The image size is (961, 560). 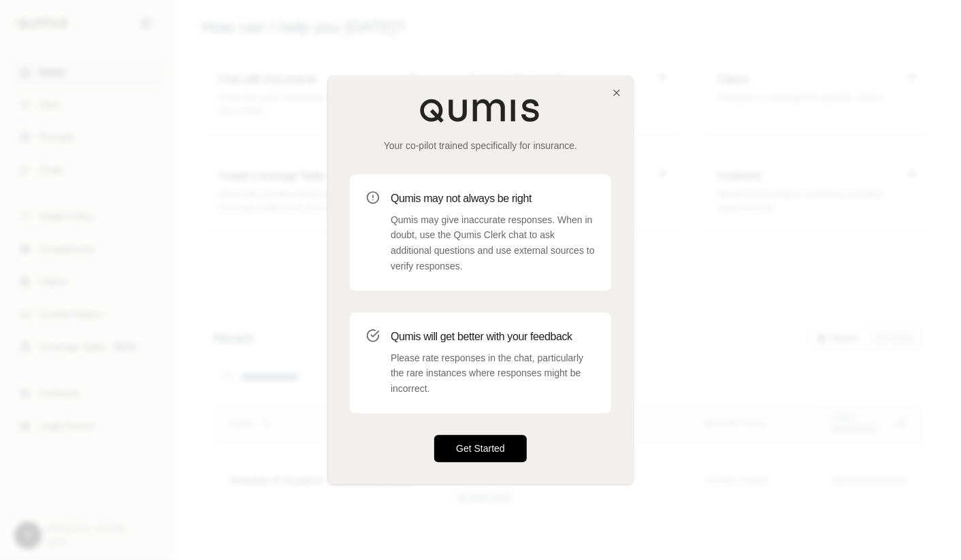 What do you see at coordinates (480, 448) in the screenshot?
I see `button: Get Started` at bounding box center [480, 448].